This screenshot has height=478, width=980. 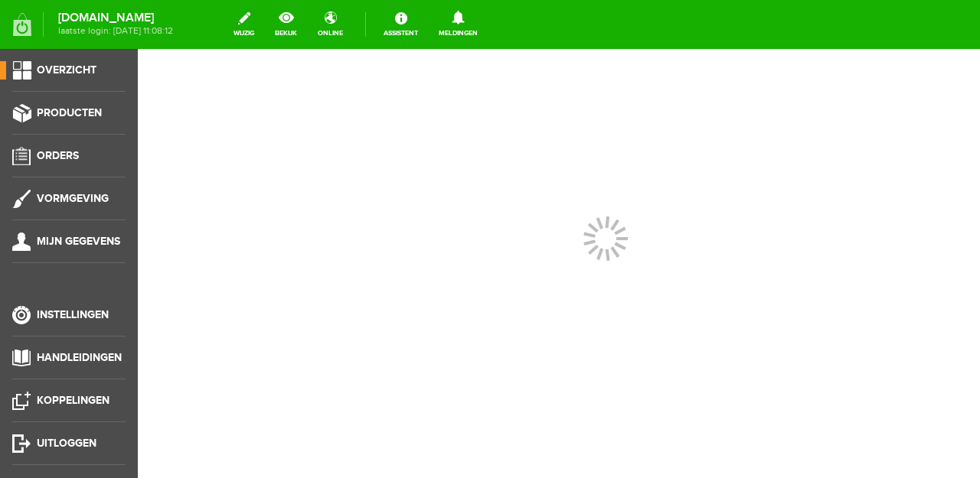 What do you see at coordinates (73, 198) in the screenshot?
I see `span: Vormgeving` at bounding box center [73, 198].